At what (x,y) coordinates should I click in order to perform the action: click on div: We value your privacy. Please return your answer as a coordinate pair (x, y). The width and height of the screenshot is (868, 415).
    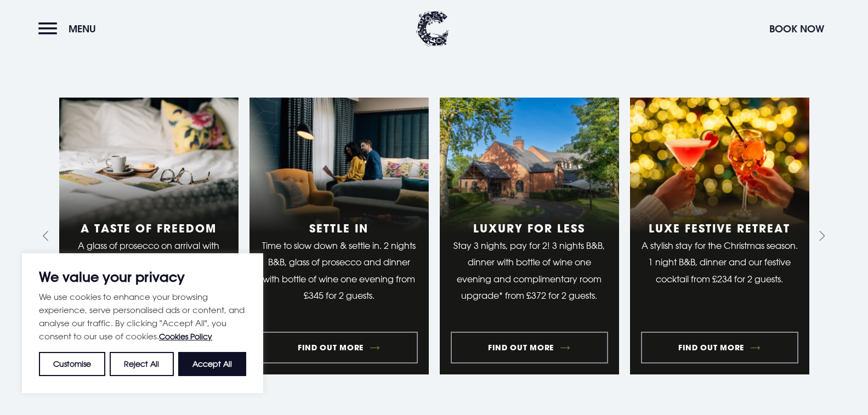
    Looking at the image, I should click on (143, 323).